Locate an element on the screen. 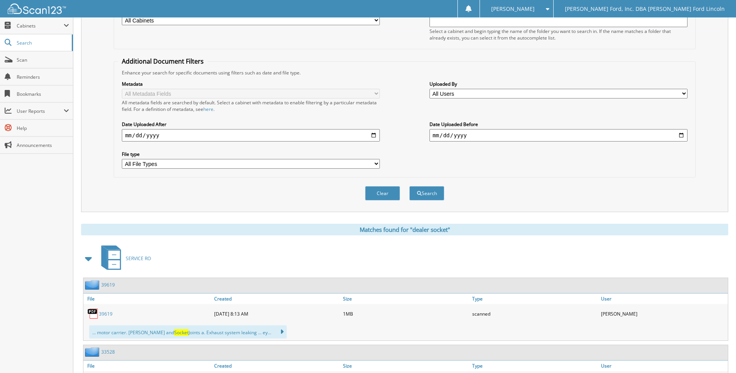 The image size is (736, 373). input: start is located at coordinates (250, 135).